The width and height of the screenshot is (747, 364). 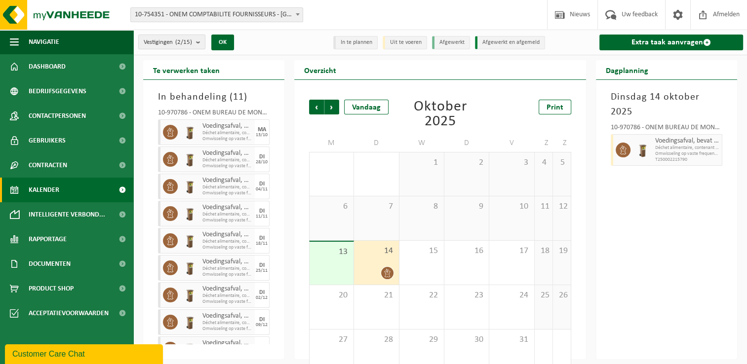 I want to click on li: Uit te voeren, so click(x=405, y=42).